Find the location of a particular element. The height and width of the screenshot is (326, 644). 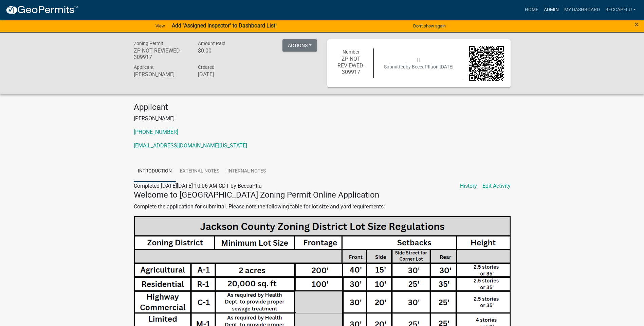

a: Edit Activity is located at coordinates (496, 186).